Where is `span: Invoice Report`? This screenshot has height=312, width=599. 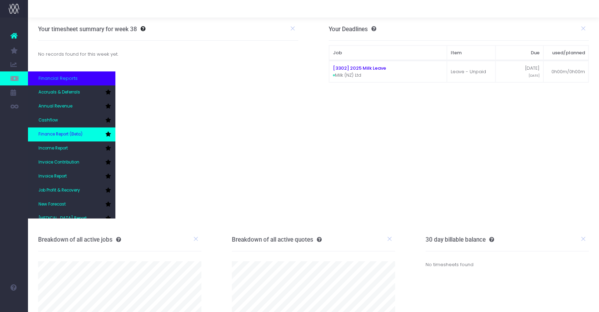
span: Invoice Report is located at coordinates (52, 176).